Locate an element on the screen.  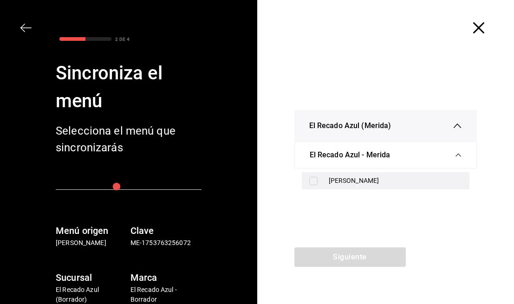
p: ME-1753763256072 is located at coordinates (166, 243).